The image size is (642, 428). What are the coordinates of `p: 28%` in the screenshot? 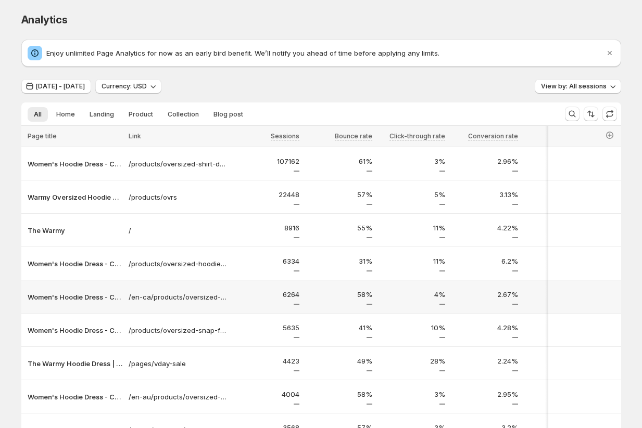 It's located at (412, 361).